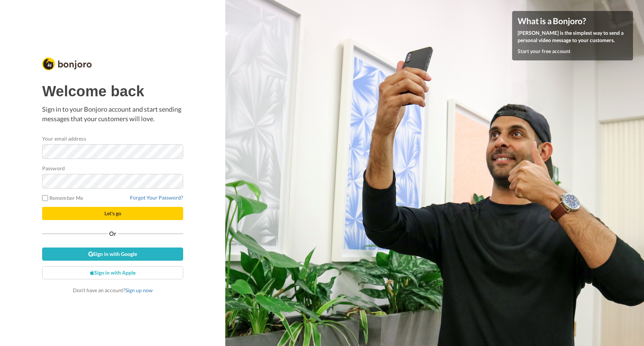  Describe the element at coordinates (53, 168) in the screenshot. I see `label: Password` at that location.